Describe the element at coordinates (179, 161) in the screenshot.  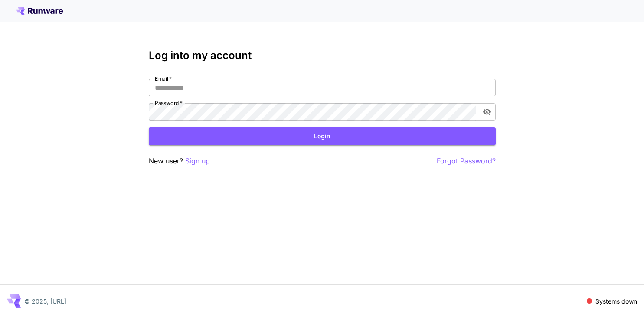
I see `p: New user?` at that location.